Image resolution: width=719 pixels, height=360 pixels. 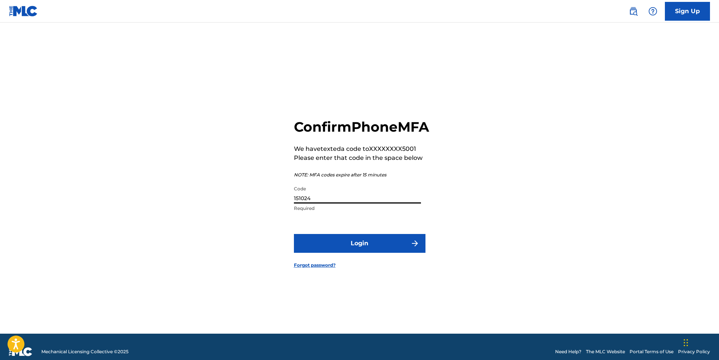 What do you see at coordinates (653, 11) in the screenshot?
I see `div: Help` at bounding box center [653, 11].